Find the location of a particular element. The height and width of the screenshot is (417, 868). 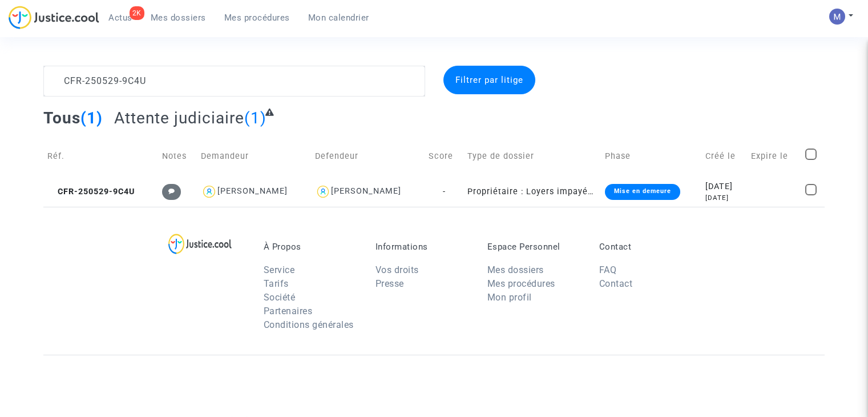

a: Contact is located at coordinates (616, 284).